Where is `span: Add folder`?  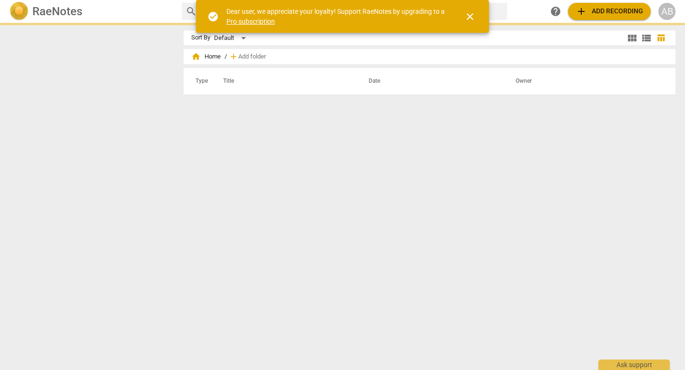
span: Add folder is located at coordinates (252, 57).